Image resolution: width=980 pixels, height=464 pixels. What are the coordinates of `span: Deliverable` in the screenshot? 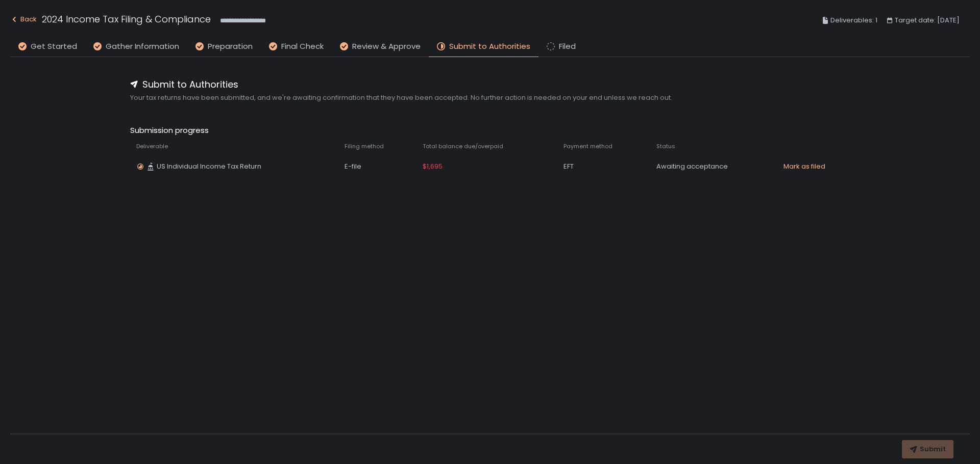 It's located at (152, 146).